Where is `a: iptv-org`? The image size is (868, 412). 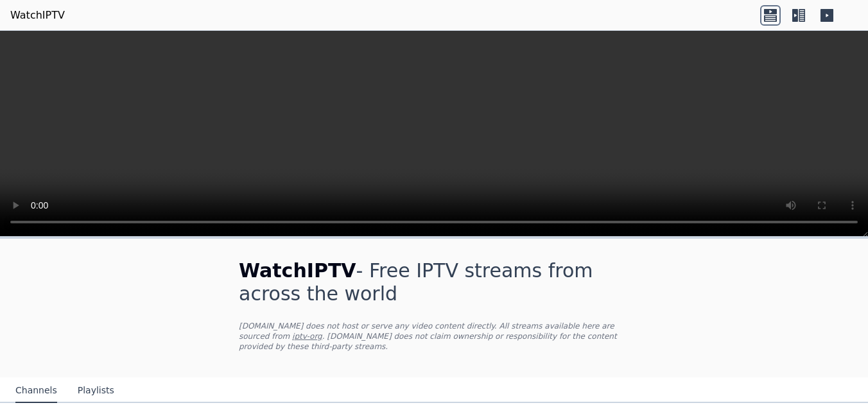 a: iptv-org is located at coordinates (307, 336).